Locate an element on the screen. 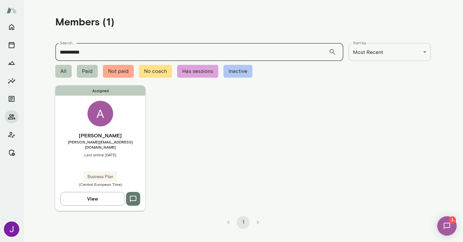 This screenshot has height=242, width=463. button: Members is located at coordinates (12, 117).